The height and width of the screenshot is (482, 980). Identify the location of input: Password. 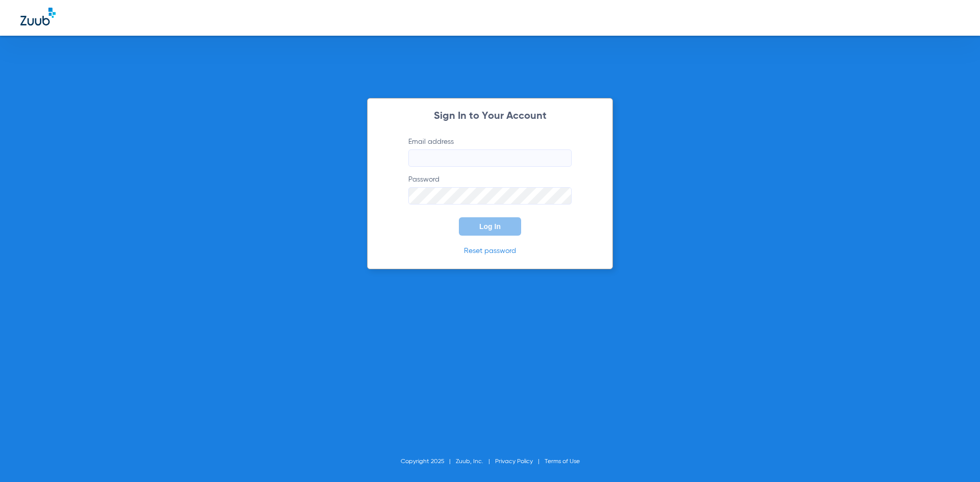
(490, 196).